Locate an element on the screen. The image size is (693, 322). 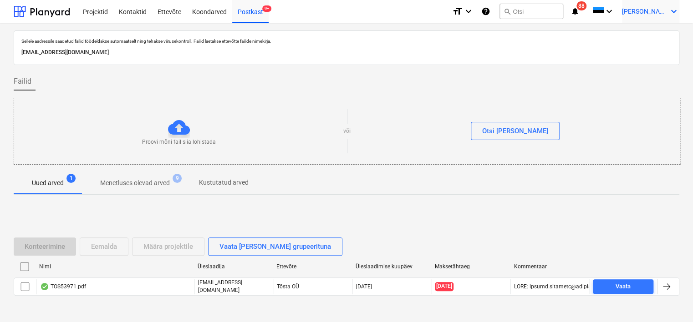
p: Menetluses olevad arved is located at coordinates (135, 183).